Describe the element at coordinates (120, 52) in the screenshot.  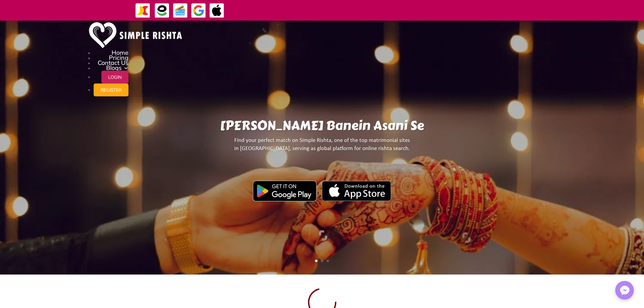
I see `a: Home` at that location.